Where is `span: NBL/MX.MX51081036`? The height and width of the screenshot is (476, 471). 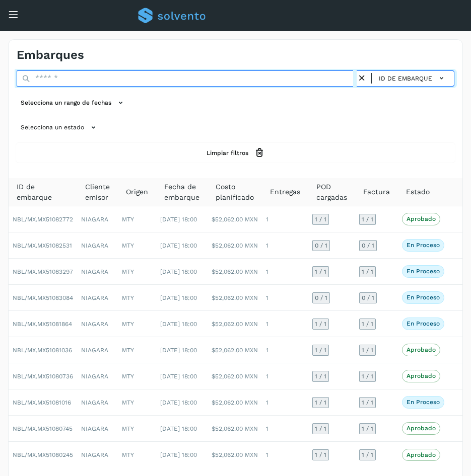
span: NBL/MX.MX51081036 is located at coordinates (42, 350).